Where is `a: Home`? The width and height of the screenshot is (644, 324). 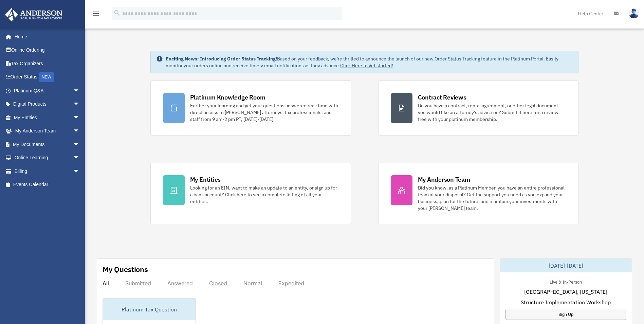 a: Home is located at coordinates (45, 36).